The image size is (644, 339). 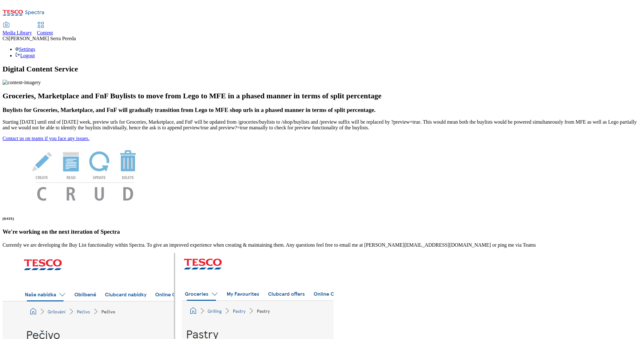 What do you see at coordinates (17, 29) in the screenshot?
I see `a: Media Library` at bounding box center [17, 29].